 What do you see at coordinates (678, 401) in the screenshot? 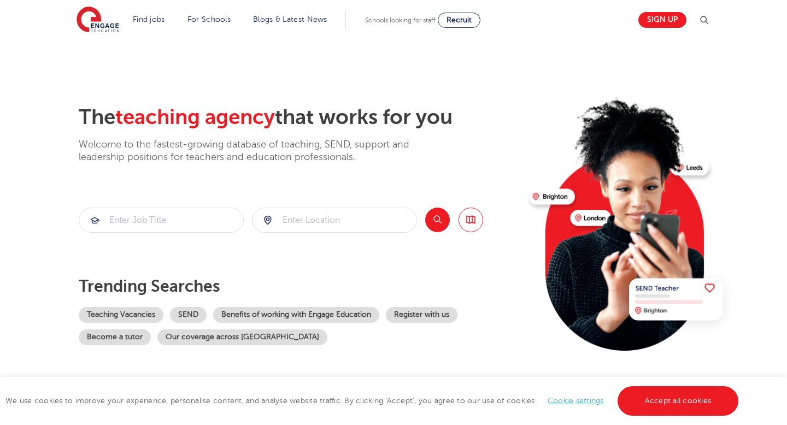
I see `a: Accept all cookies` at bounding box center [678, 401].